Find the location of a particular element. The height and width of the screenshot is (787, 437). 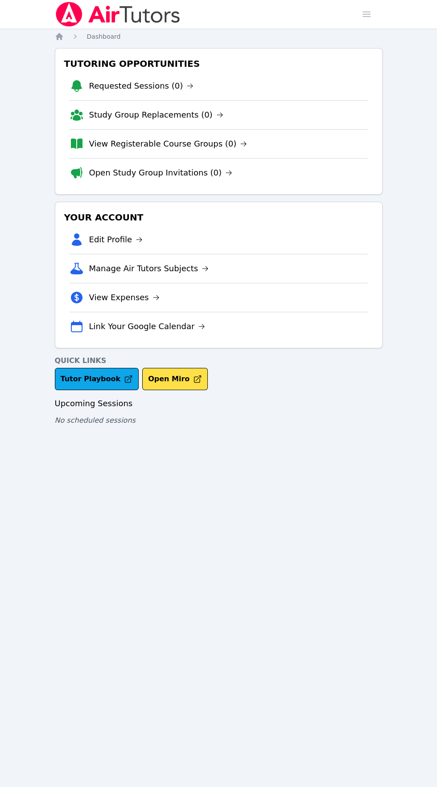

a: Requested Sessions (0) is located at coordinates (141, 86).